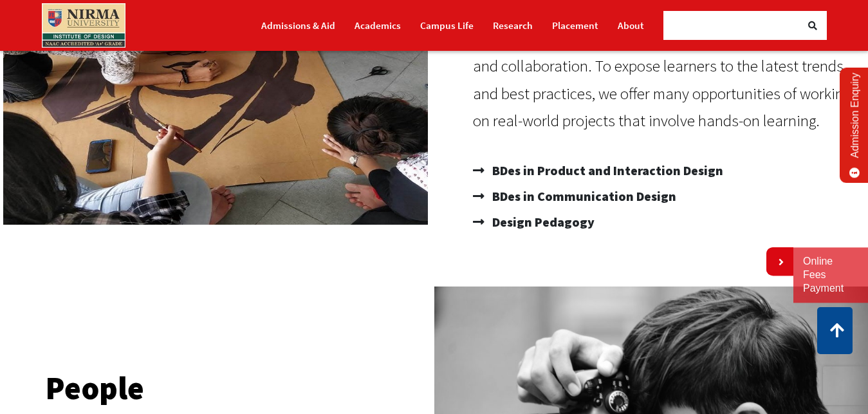 The height and width of the screenshot is (414, 868). I want to click on a: Design Pedagogy, so click(664, 222).